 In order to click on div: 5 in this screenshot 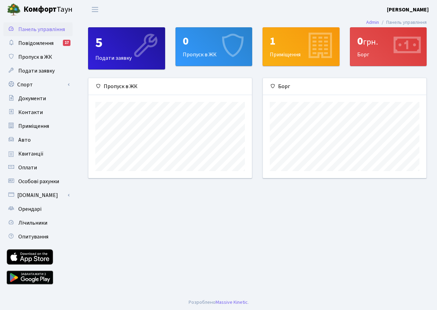, I will do `click(126, 43)`.